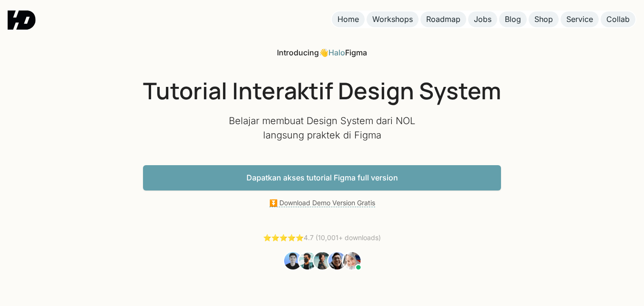  Describe the element at coordinates (580, 19) in the screenshot. I see `div: Service` at that location.